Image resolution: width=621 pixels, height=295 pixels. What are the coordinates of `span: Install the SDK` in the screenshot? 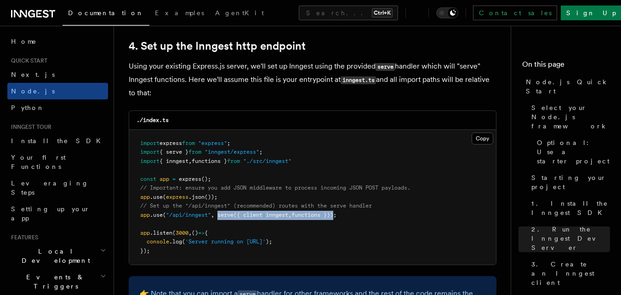 It's located at (58, 141).